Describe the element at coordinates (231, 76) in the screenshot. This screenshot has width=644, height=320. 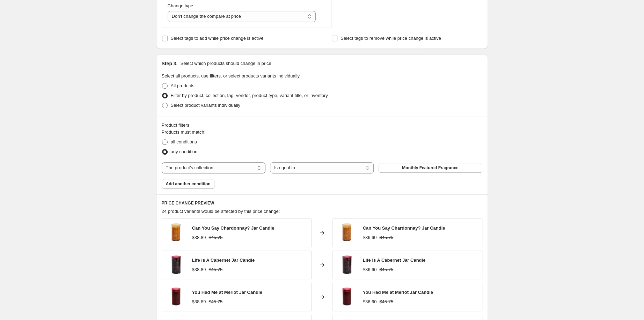
I see `span: Select all products, use filters, or select products variants individually` at that location.